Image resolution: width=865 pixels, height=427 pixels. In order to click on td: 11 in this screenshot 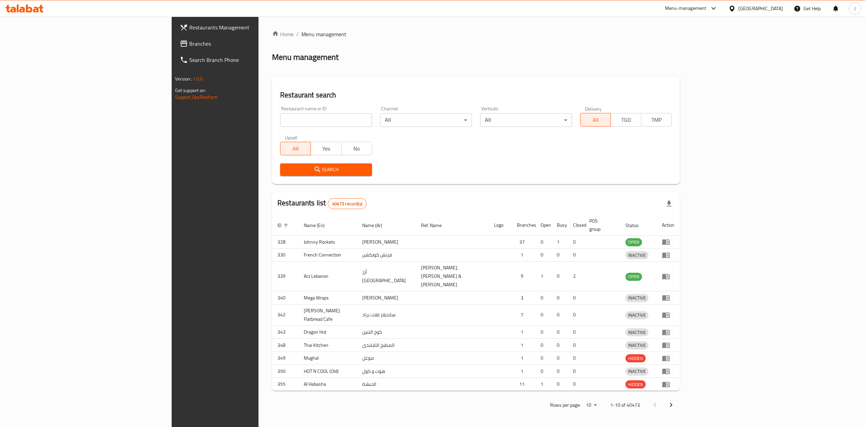, I will do `click(524, 384)`.